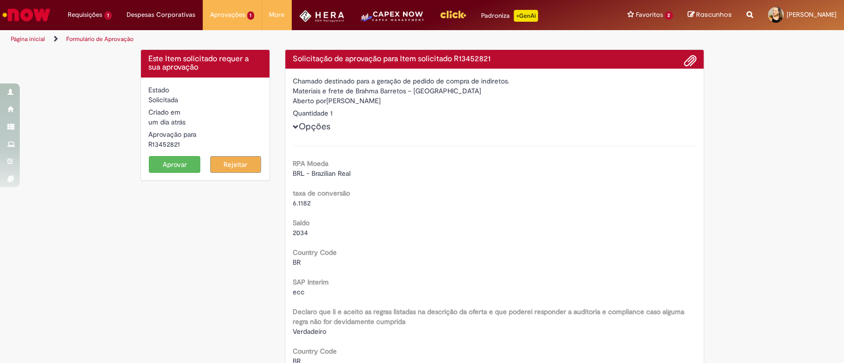 The image size is (844, 363). What do you see at coordinates (311, 164) in the screenshot?
I see `b: RPA Moeda` at bounding box center [311, 164].